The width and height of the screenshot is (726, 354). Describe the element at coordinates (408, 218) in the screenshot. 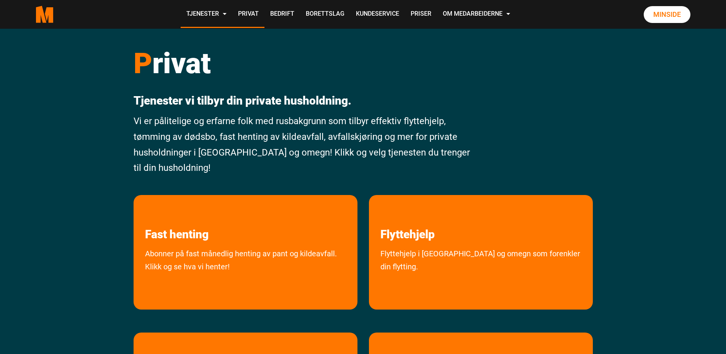

I see `a: les mer om Flyttehjelp` at that location.